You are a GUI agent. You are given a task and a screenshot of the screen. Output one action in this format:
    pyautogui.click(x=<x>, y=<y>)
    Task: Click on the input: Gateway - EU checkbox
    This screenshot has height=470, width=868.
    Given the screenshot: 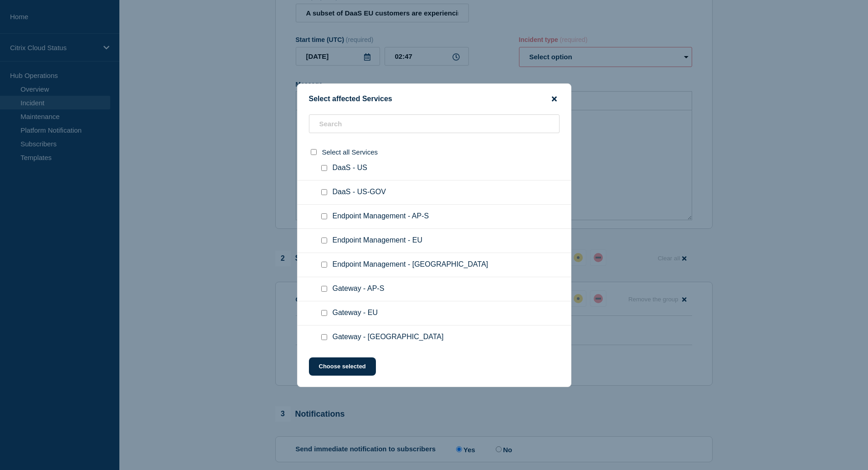 What is the action you would take?
    pyautogui.click(x=324, y=313)
    